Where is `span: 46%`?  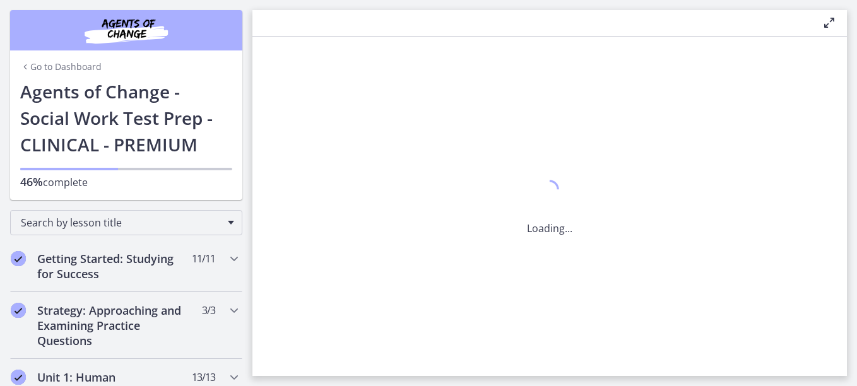 span: 46% is located at coordinates (32, 182).